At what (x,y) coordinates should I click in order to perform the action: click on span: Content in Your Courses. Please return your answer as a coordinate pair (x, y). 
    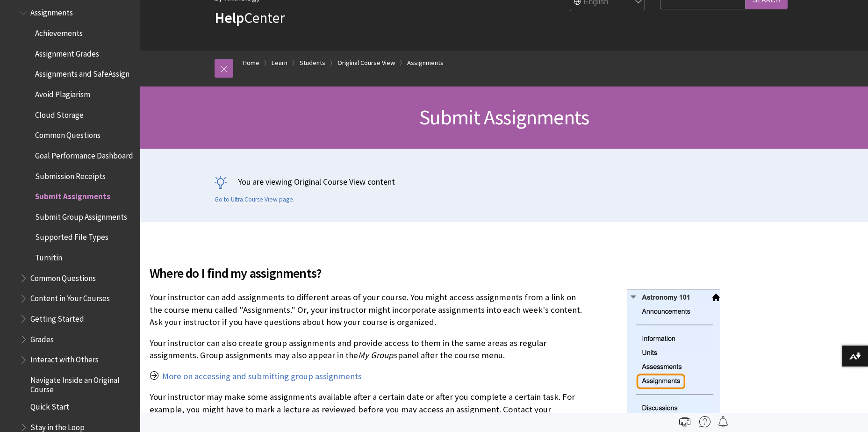
    Looking at the image, I should click on (70, 297).